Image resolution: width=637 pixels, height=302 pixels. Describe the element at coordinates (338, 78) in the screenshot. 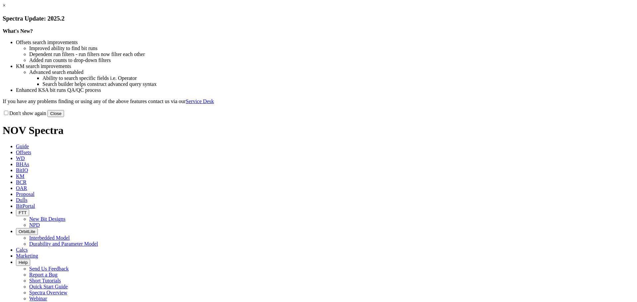

I see `li: Ability to search specific fields i.e. Operator` at that location.